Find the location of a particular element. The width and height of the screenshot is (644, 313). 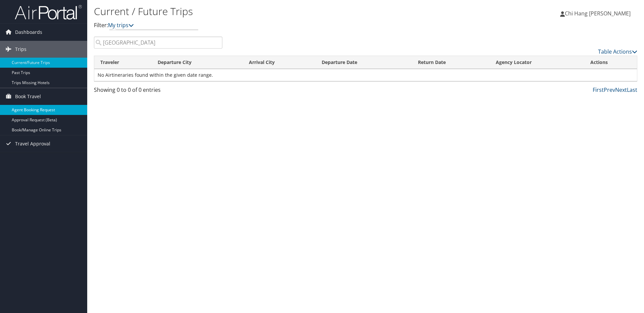

th: Traveler: activate to sort column ascending is located at coordinates (123, 62).